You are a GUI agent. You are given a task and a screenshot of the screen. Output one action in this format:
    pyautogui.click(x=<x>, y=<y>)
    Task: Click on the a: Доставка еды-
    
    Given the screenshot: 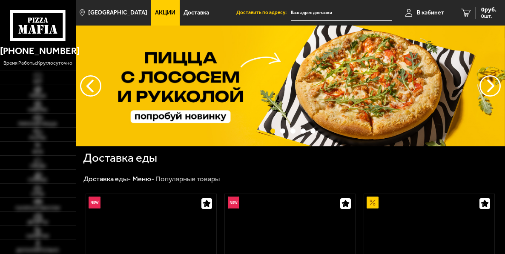 What is the action you would take?
    pyautogui.click(x=107, y=179)
    